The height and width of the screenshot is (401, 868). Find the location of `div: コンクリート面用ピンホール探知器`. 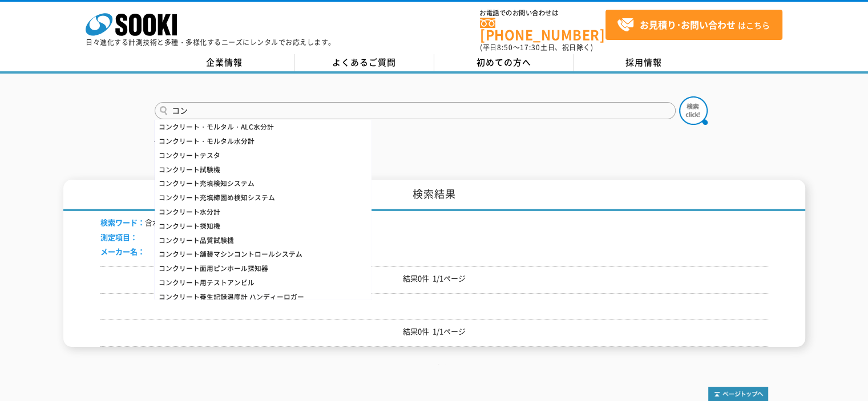

div: コンクリート面用ピンホール探知器 is located at coordinates (263, 268).